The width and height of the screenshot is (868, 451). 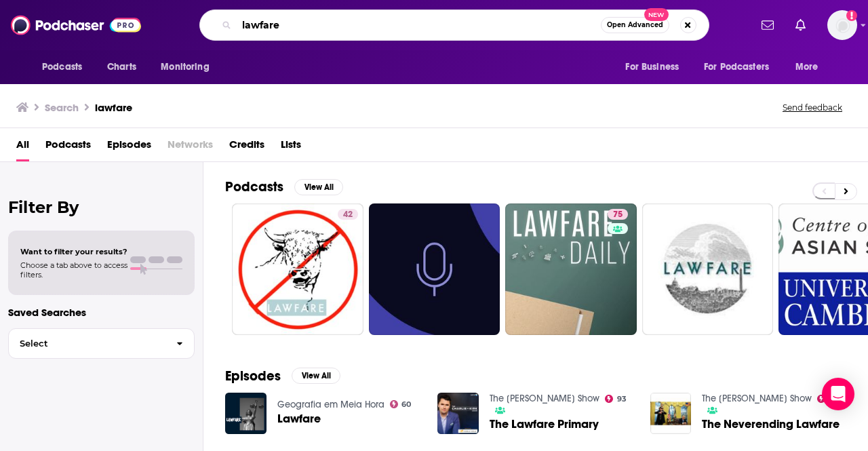 I want to click on a: Podchaser - Follow, Share and Rate Podcasts, so click(x=76, y=25).